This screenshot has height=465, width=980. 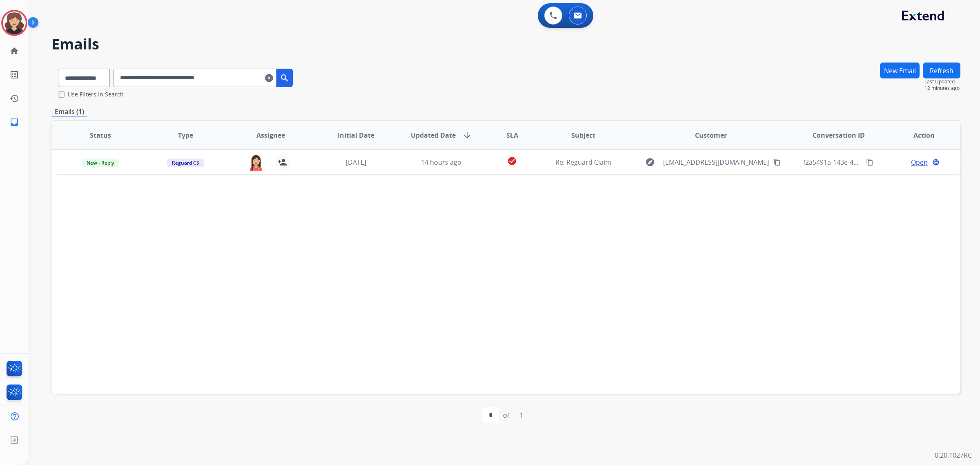 What do you see at coordinates (583, 162) in the screenshot?
I see `span: Re: Reguard Claim` at bounding box center [583, 162].